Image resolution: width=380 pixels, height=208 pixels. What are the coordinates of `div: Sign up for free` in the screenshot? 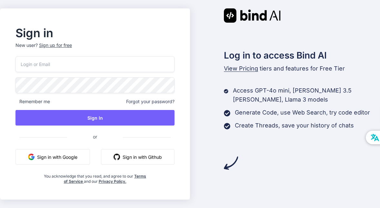 It's located at (56, 45).